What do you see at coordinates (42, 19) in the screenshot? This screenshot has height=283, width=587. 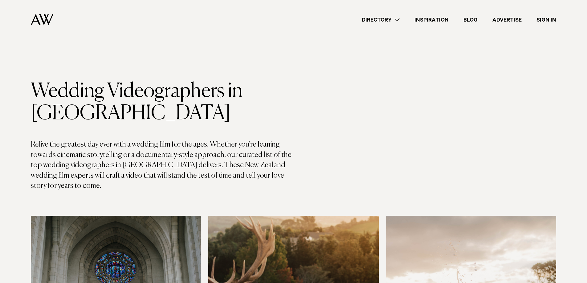 I see `img: Auckland Weddings Logo` at bounding box center [42, 19].